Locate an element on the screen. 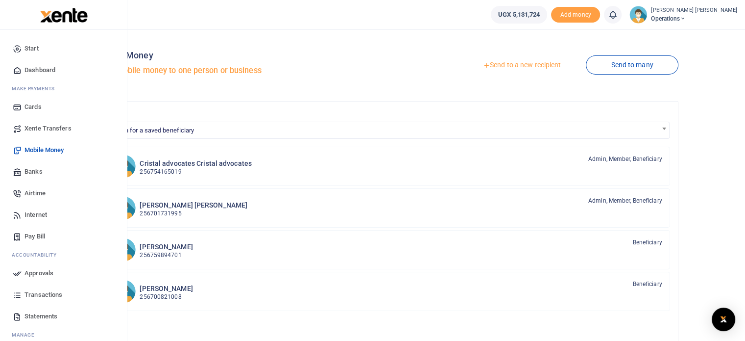  a: Internet is located at coordinates (63, 215).